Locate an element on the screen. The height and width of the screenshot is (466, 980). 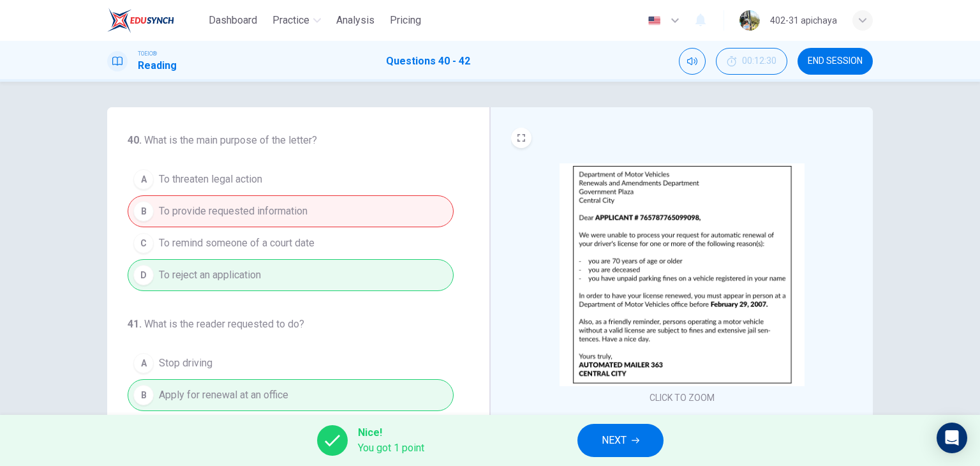
button: 00:12:30 is located at coordinates (752, 61).